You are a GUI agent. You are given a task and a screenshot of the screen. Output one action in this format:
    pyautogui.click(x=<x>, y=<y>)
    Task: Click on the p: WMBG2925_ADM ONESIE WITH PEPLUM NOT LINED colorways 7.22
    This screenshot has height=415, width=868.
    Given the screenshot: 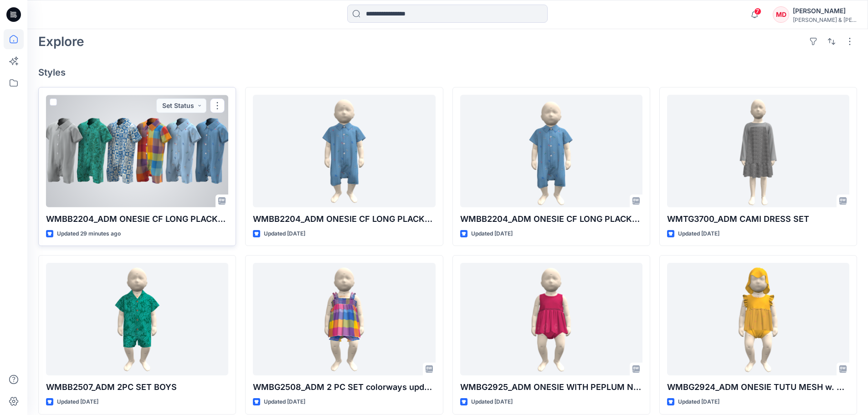 What is the action you would take?
    pyautogui.click(x=551, y=387)
    